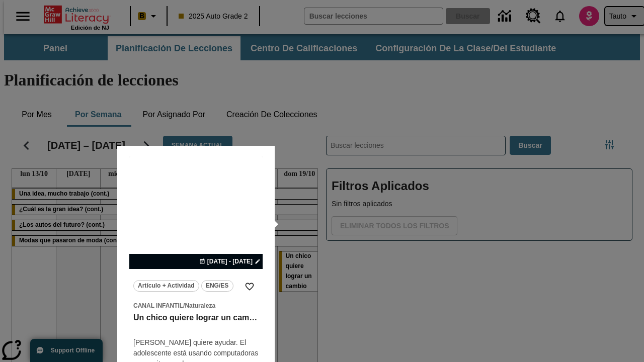 The image size is (644, 362). I want to click on span: Artículo + Actividad, so click(166, 286).